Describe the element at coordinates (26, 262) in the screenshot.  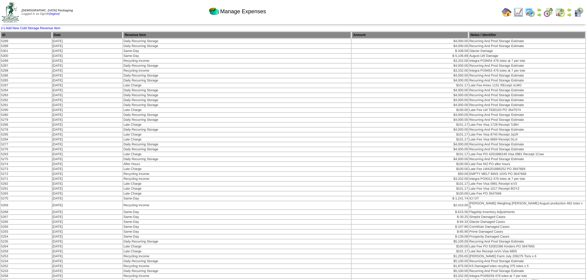
I see `td: 5234` at that location.